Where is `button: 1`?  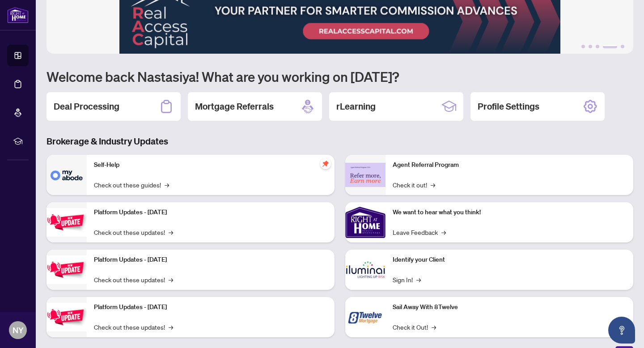
button: 1 is located at coordinates (583, 47).